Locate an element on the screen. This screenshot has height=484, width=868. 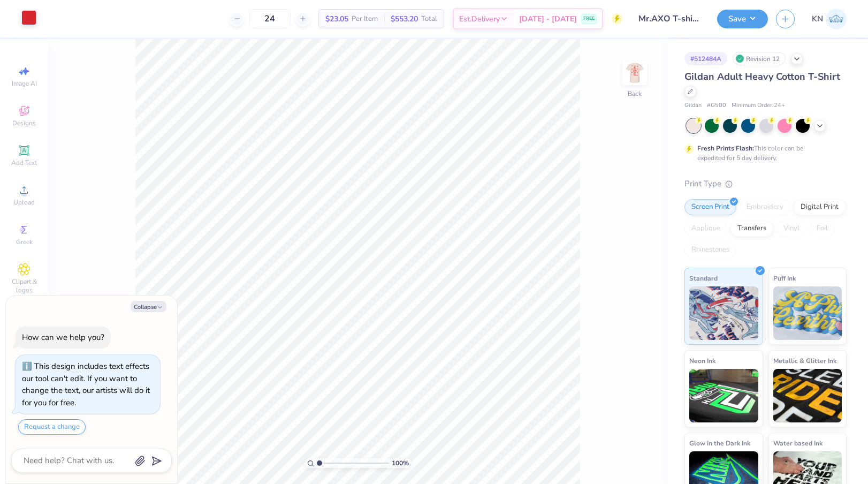
img: Neon Ink is located at coordinates (724, 396).